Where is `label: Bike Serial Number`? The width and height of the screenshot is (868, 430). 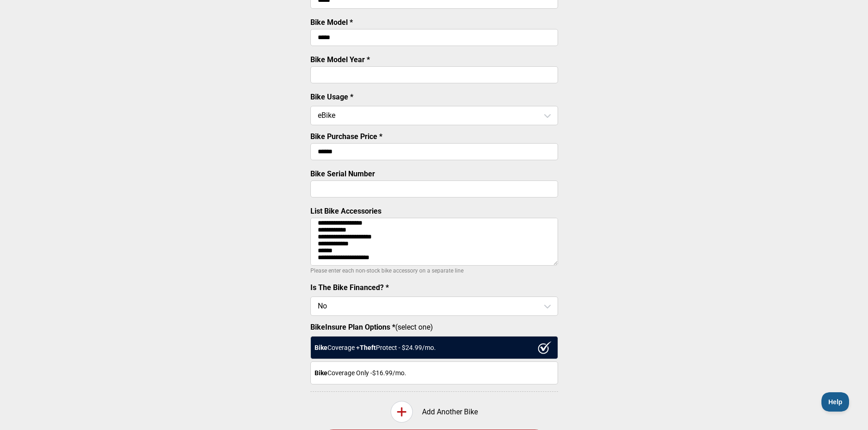 label: Bike Serial Number is located at coordinates (342, 174).